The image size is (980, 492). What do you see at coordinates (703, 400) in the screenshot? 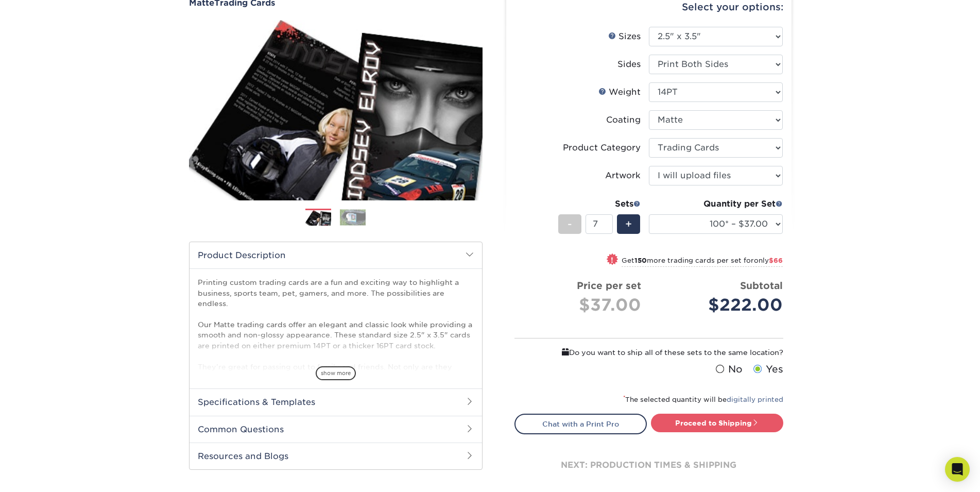
I see `small: The selected quantity will be` at bounding box center [703, 400].